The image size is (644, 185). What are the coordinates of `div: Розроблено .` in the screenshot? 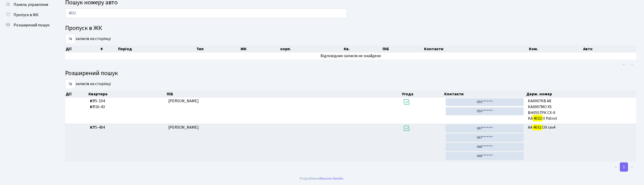 It's located at (322, 179).